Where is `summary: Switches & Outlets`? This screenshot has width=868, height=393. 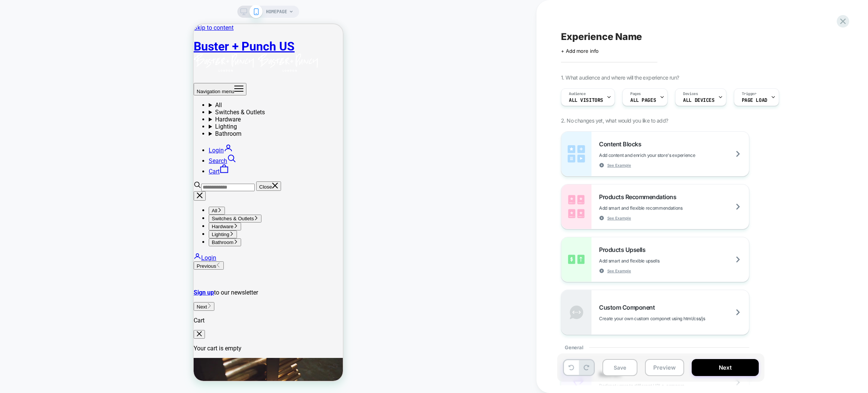
summary: Switches & Outlets is located at coordinates (82, 88).